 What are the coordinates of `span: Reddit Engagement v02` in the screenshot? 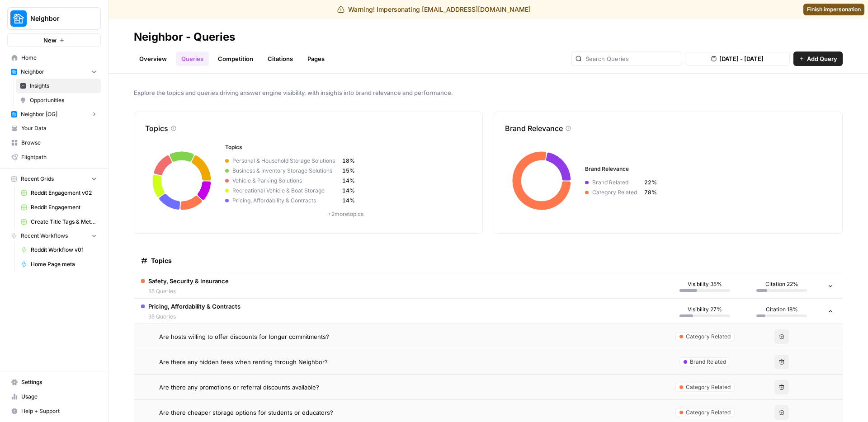 It's located at (64, 193).